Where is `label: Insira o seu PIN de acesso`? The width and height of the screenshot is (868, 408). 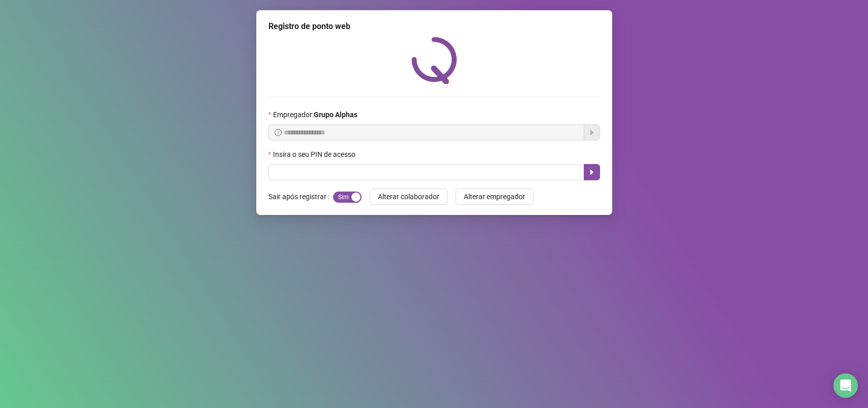 label: Insira o seu PIN de acesso is located at coordinates (315, 154).